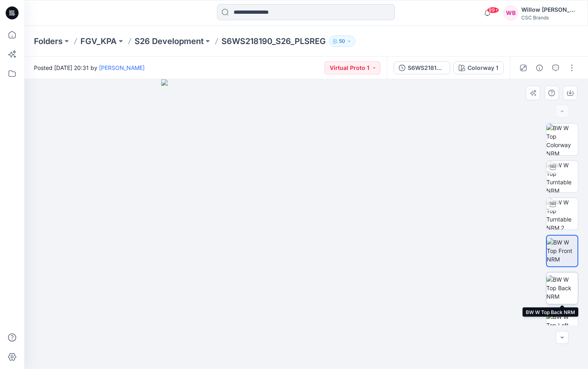 This screenshot has width=588, height=369. What do you see at coordinates (493, 10) in the screenshot?
I see `span: 99+` at bounding box center [493, 10].